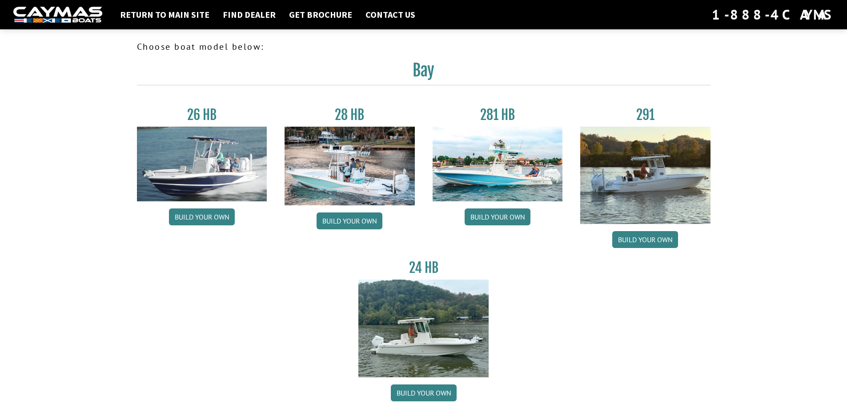 Image resolution: width=847 pixels, height=420 pixels. I want to click on img: white-logo-c9c8dbefe5ff5ceceb0f0178aa75bf4bb51f6bca0971e226c86eb53dfe498488.png, so click(58, 15).